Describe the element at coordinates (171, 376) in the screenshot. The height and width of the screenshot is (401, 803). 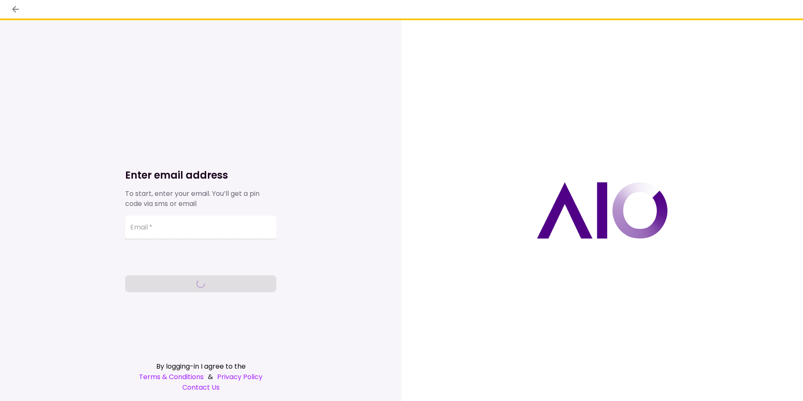
I see `a: Terms & Conditions` at that location.